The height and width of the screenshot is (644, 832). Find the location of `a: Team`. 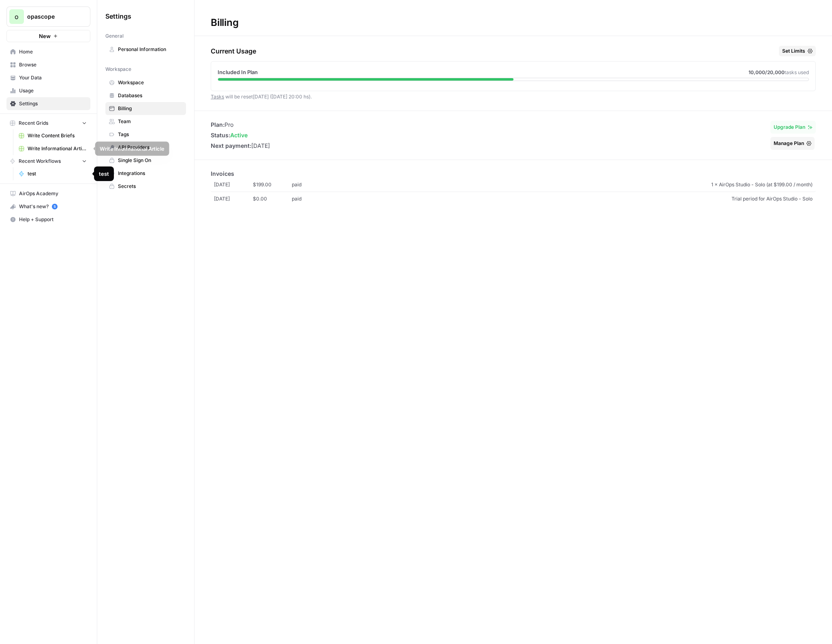

a: Team is located at coordinates (146, 122).